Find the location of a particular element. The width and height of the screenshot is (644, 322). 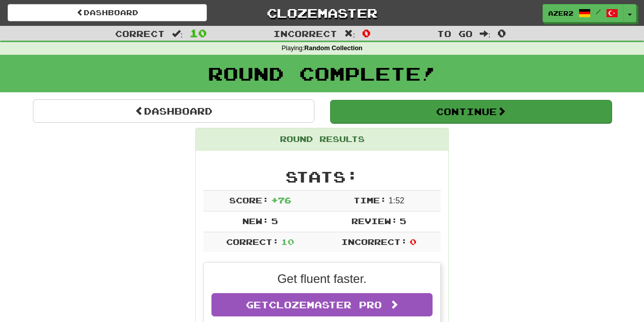

a: GetClozemaster Pro is located at coordinates (322, 304).